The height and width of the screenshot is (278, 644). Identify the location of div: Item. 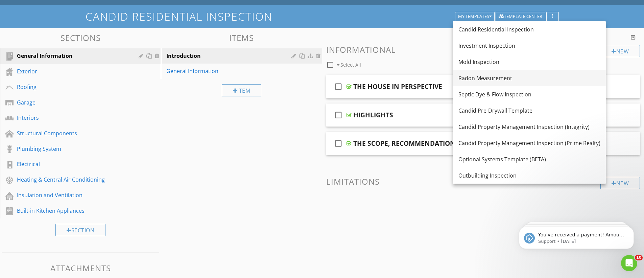
(242, 90).